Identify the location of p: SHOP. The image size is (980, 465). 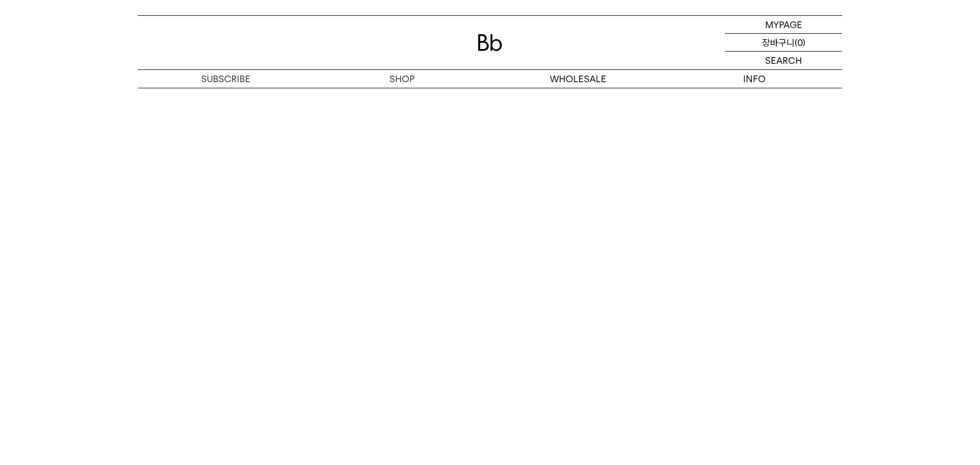
(401, 79).